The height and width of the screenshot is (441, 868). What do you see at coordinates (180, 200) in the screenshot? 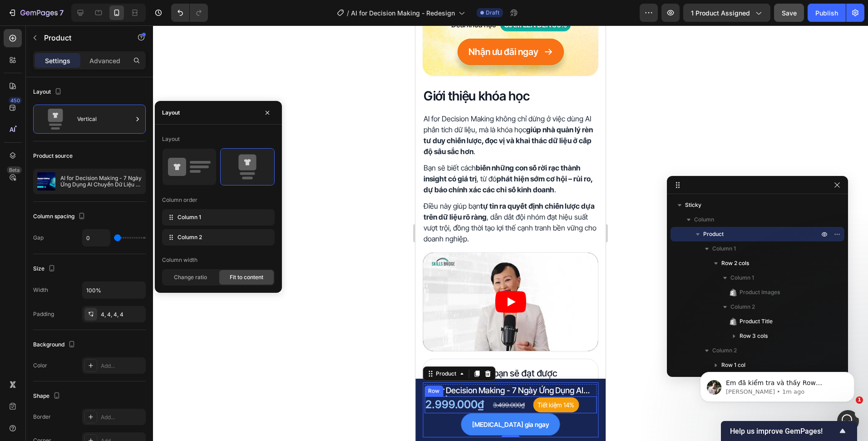
I see `div: Column order` at bounding box center [180, 200].